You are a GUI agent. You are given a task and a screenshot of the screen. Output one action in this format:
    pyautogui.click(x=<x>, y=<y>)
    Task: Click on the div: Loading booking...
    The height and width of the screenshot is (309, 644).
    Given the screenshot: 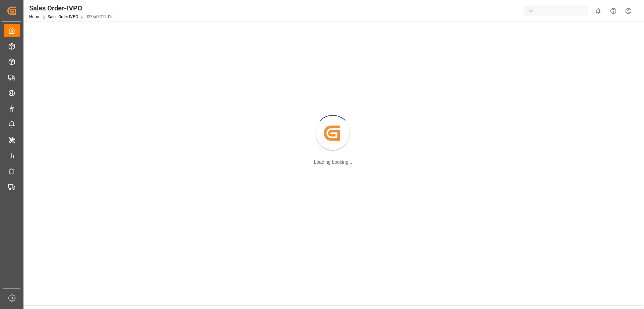 What is the action you would take?
    pyautogui.click(x=333, y=162)
    